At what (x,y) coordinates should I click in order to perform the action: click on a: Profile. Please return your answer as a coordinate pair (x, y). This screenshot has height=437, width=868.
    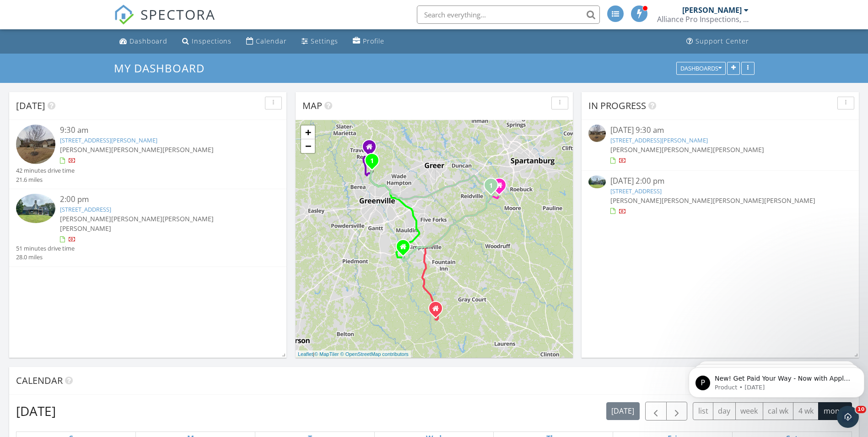
    Looking at the image, I should click on (369, 41).